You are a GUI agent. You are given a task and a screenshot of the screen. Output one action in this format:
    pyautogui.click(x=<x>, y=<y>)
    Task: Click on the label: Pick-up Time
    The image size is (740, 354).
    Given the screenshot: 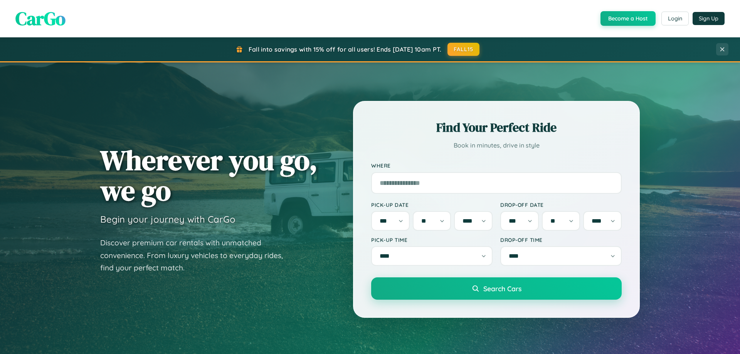 What is the action you would take?
    pyautogui.click(x=432, y=240)
    